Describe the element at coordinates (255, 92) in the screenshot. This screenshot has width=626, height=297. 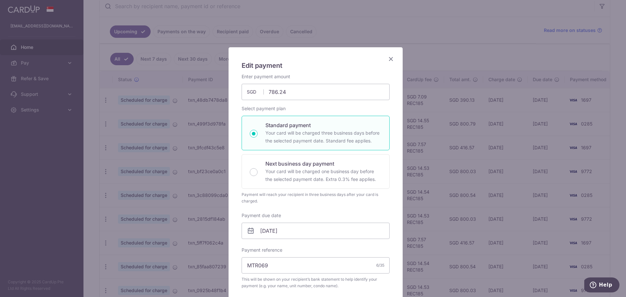
I see `span: SGD` at that location.